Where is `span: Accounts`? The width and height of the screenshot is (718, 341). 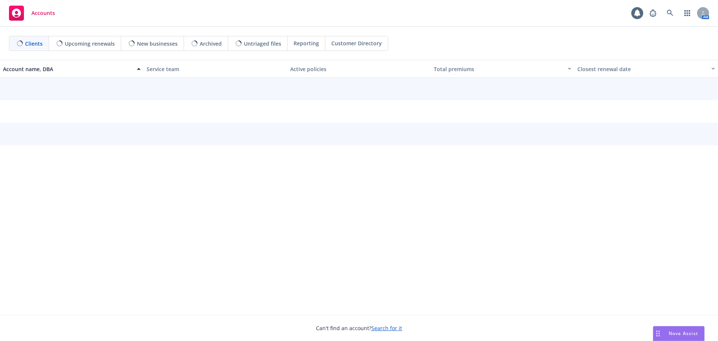
span: Accounts is located at coordinates (43, 13).